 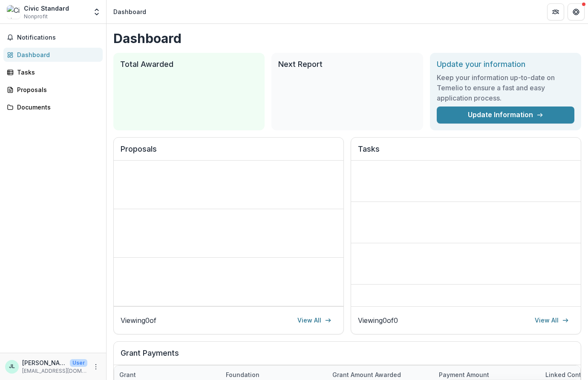 What do you see at coordinates (96, 367) in the screenshot?
I see `button: More` at bounding box center [96, 367].